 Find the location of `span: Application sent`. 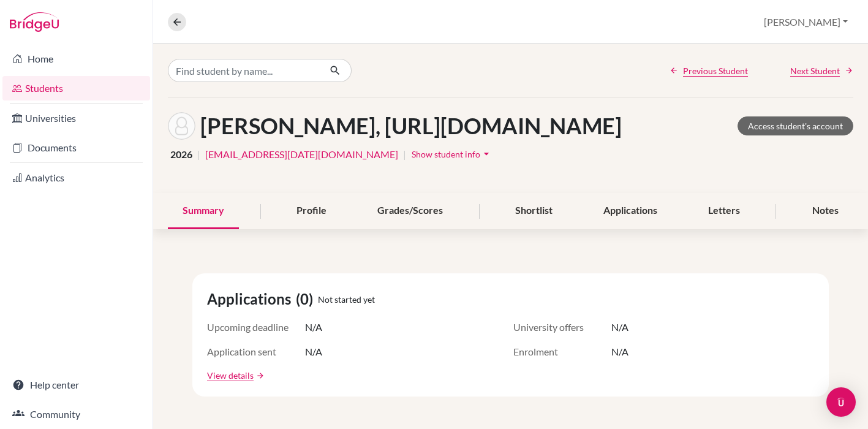

span: Application sent is located at coordinates (256, 352).